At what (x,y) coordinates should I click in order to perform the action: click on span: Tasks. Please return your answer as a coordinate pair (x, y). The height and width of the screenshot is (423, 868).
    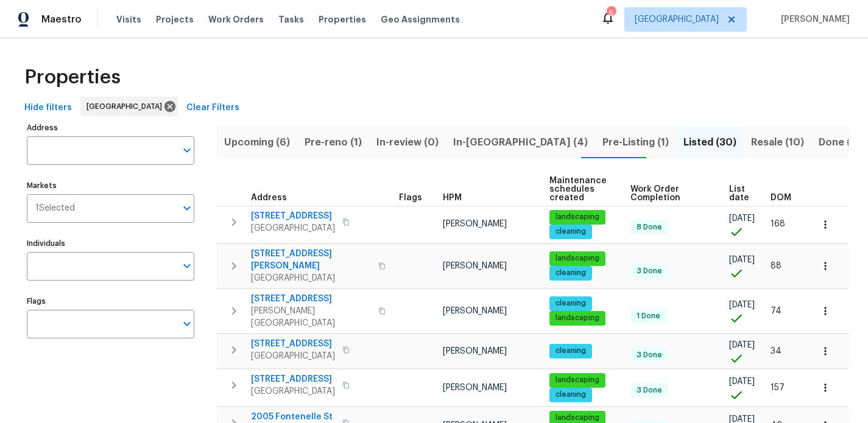
    Looking at the image, I should click on (291, 20).